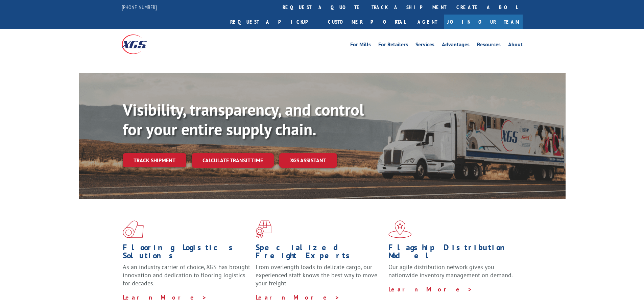 This screenshot has width=644, height=308. I want to click on img: xgs-icon-flagship-distribution-model-red, so click(400, 229).